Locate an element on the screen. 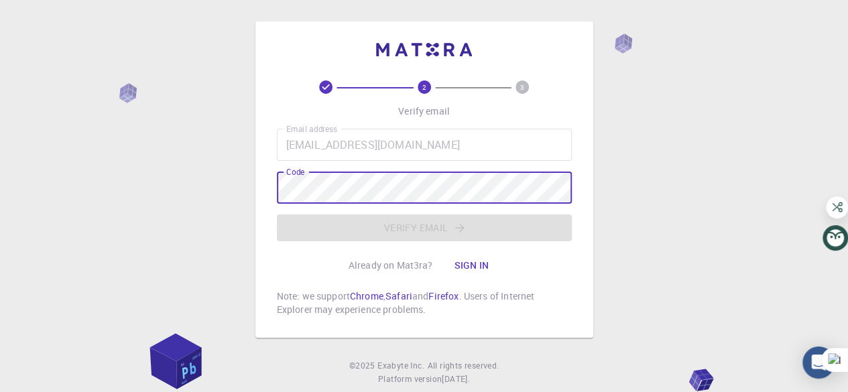 The image size is (848, 392). a: Safari is located at coordinates (399, 296).